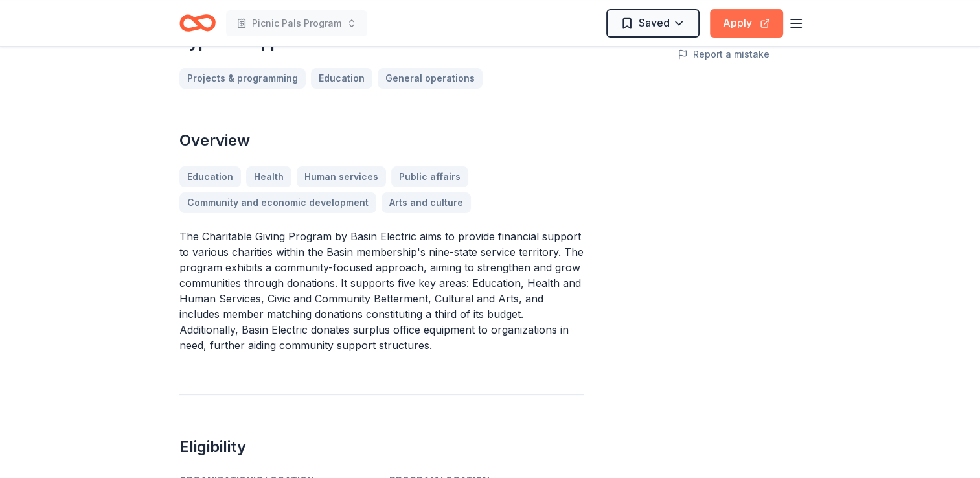 The height and width of the screenshot is (478, 980). I want to click on span: Saved, so click(654, 22).